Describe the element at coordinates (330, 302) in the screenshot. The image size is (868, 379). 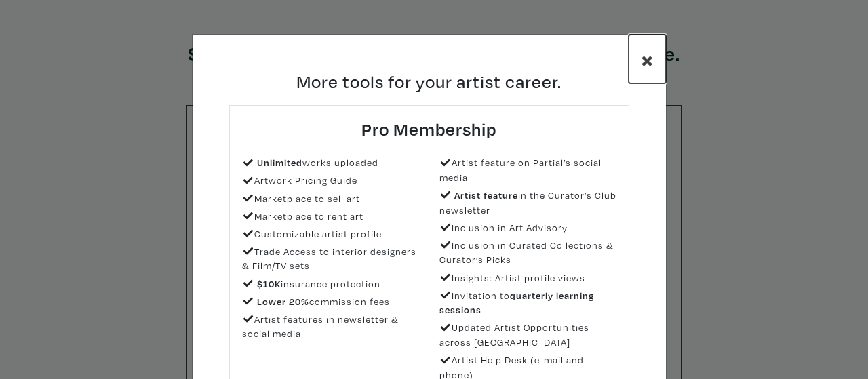
I see `div: commission fees` at that location.